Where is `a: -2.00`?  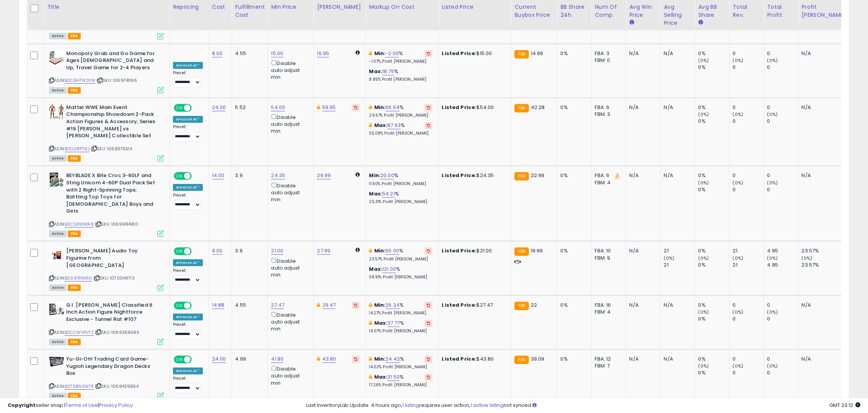 a: -2.00 is located at coordinates (392, 54).